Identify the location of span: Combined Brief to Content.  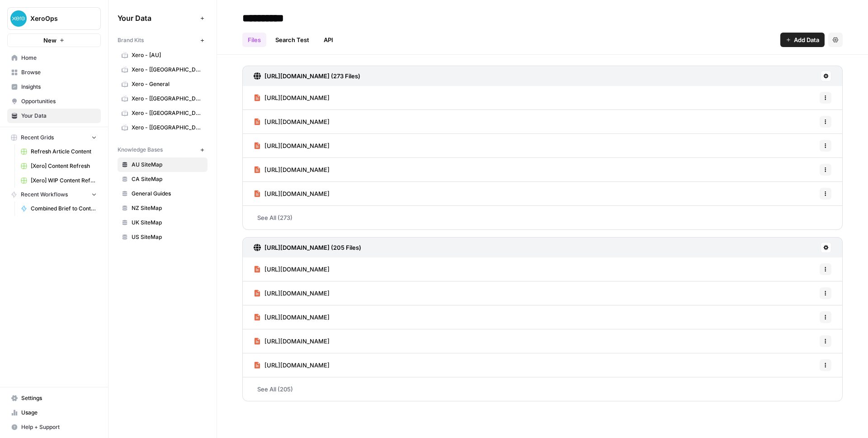
(64, 209).